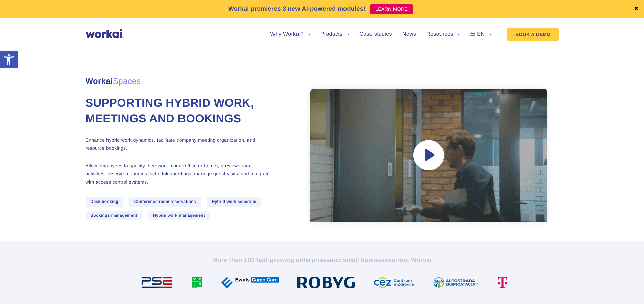 The height and width of the screenshot is (308, 644). I want to click on h1: Supporting hybrid work, meetings and bookings, so click(178, 111).